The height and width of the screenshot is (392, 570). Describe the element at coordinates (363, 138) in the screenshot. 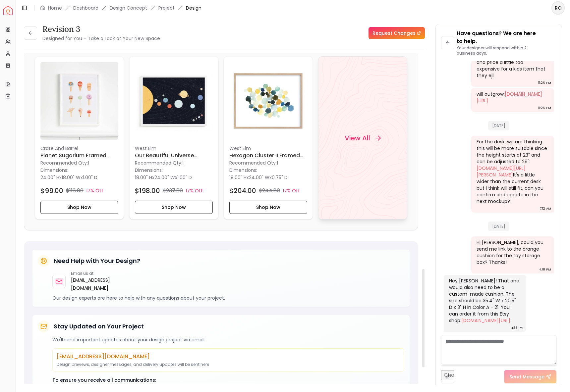

I see `a: View All` at that location.